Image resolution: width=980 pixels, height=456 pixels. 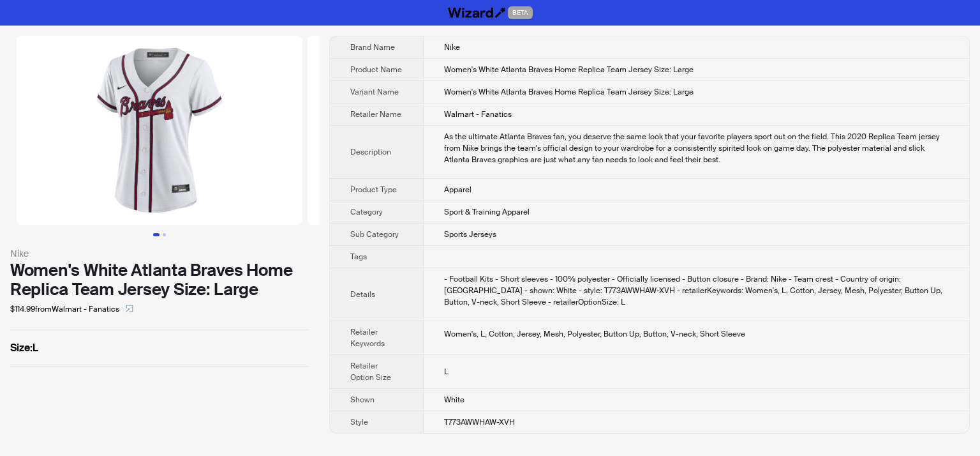 I want to click on span: Nike, so click(x=452, y=47).